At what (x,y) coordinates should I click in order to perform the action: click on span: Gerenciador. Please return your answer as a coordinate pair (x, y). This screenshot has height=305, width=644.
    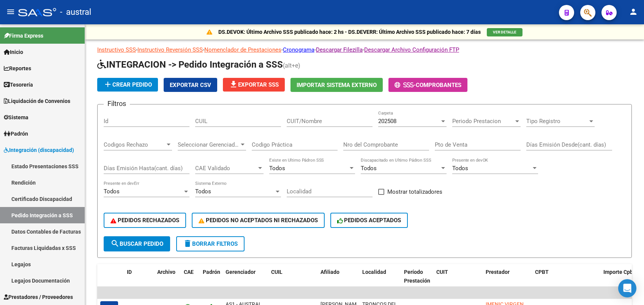
    Looking at the image, I should click on (240, 272).